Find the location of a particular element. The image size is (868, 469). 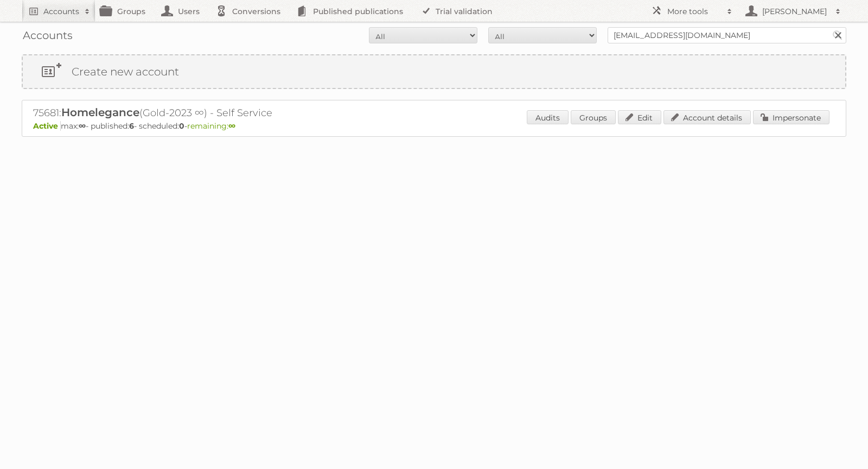

h2: Accounts is located at coordinates (61, 12).